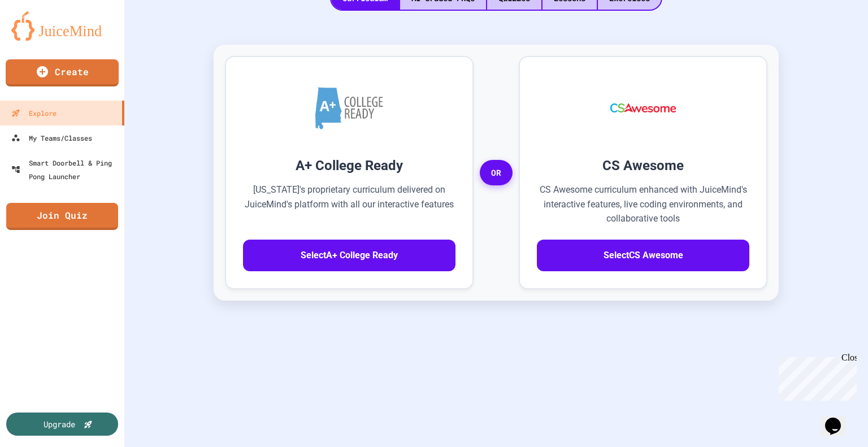  What do you see at coordinates (62, 73) in the screenshot?
I see `a: Create` at bounding box center [62, 73].